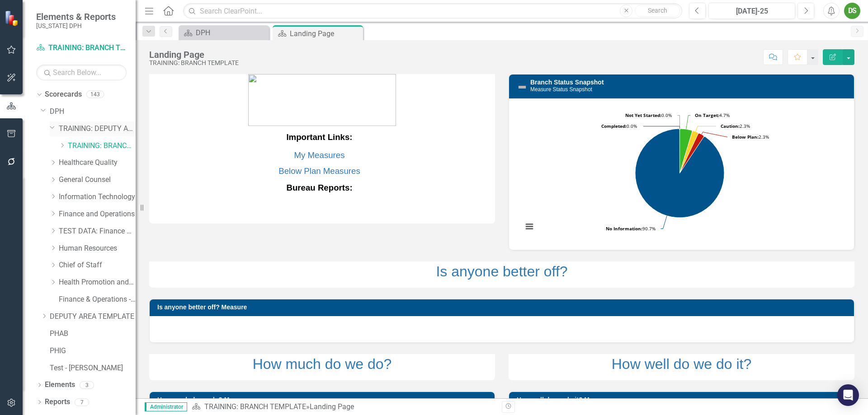 The image size is (868, 415). Describe the element at coordinates (679, 173) in the screenshot. I see `svg: Interactive chart` at that location.